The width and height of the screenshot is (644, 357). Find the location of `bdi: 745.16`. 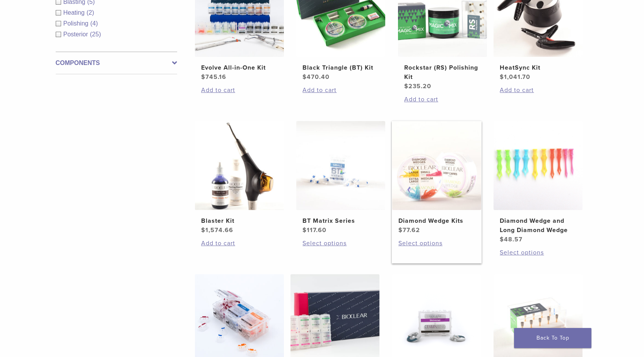

bdi: 745.16 is located at coordinates (213, 77).